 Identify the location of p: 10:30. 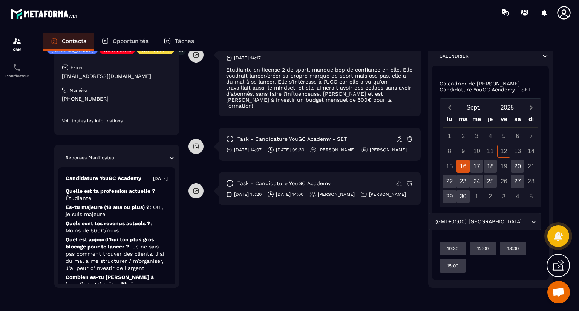
(453, 249).